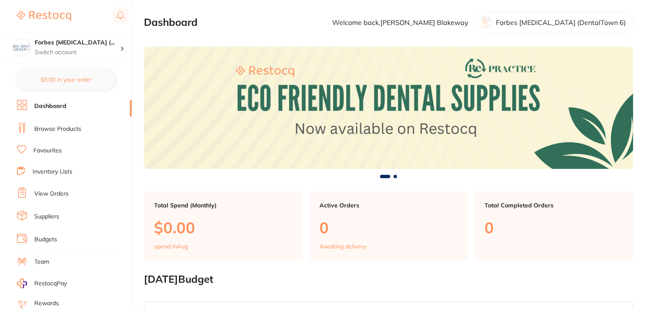 The image size is (650, 309). What do you see at coordinates (389, 205) in the screenshot?
I see `p: Active Orders` at bounding box center [389, 205].